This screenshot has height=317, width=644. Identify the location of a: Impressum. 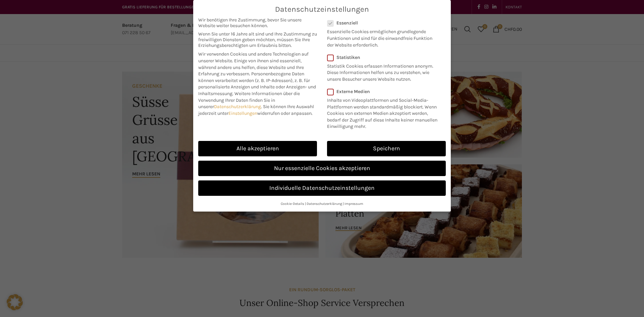
(354, 204).